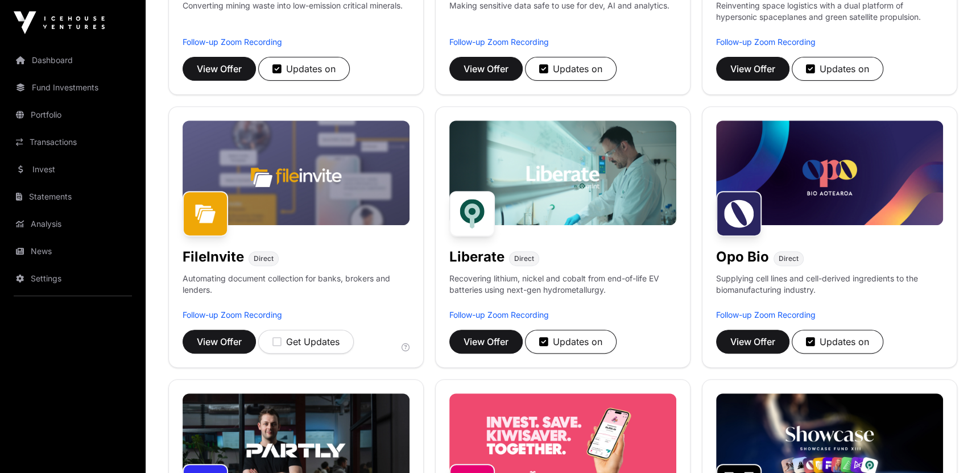 Image resolution: width=980 pixels, height=473 pixels. I want to click on button: Get Updates, so click(306, 342).